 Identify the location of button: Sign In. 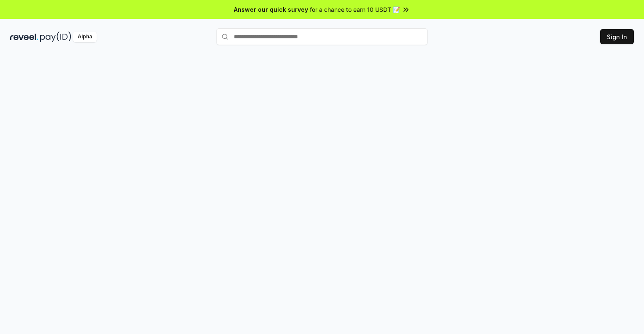
(617, 37).